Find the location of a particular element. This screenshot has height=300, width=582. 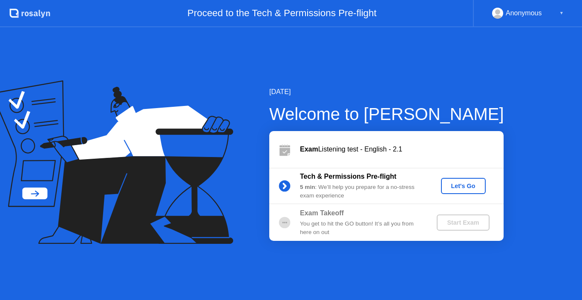

b: 5 min is located at coordinates (308, 187).